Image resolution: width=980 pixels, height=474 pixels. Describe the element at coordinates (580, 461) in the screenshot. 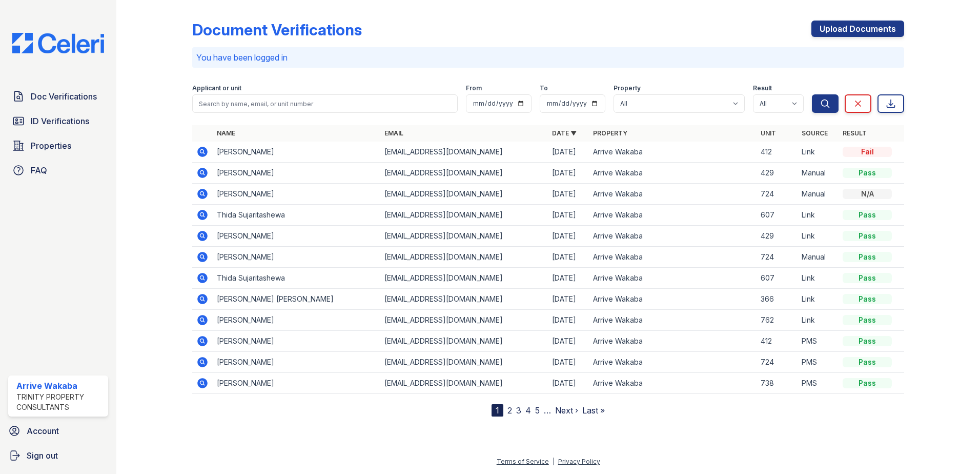

I see `a: Privacy Policy` at that location.